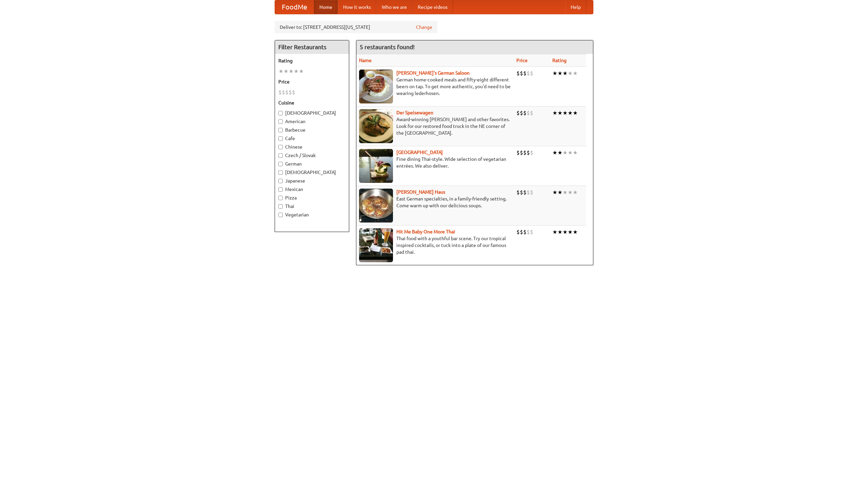  What do you see at coordinates (312, 47) in the screenshot?
I see `h4: Filter Restaurants` at bounding box center [312, 47].